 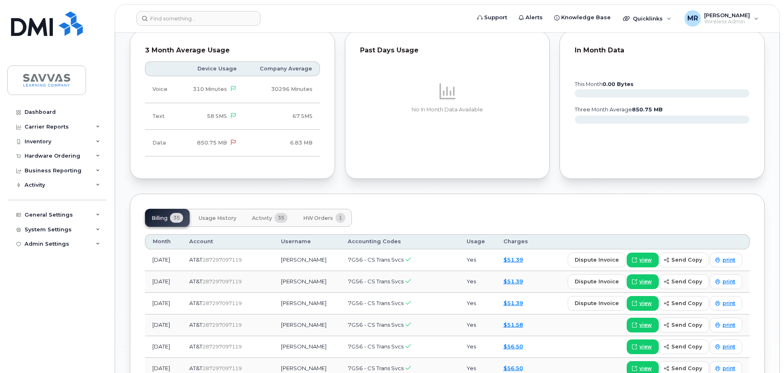 What do you see at coordinates (604, 84) in the screenshot?
I see `text: this month` at bounding box center [604, 84].